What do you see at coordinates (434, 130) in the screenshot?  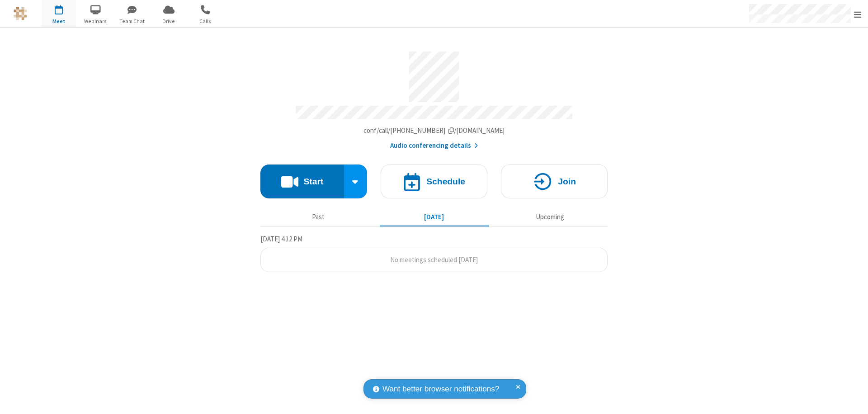 I see `span: Copy my meeting room link` at bounding box center [434, 130].